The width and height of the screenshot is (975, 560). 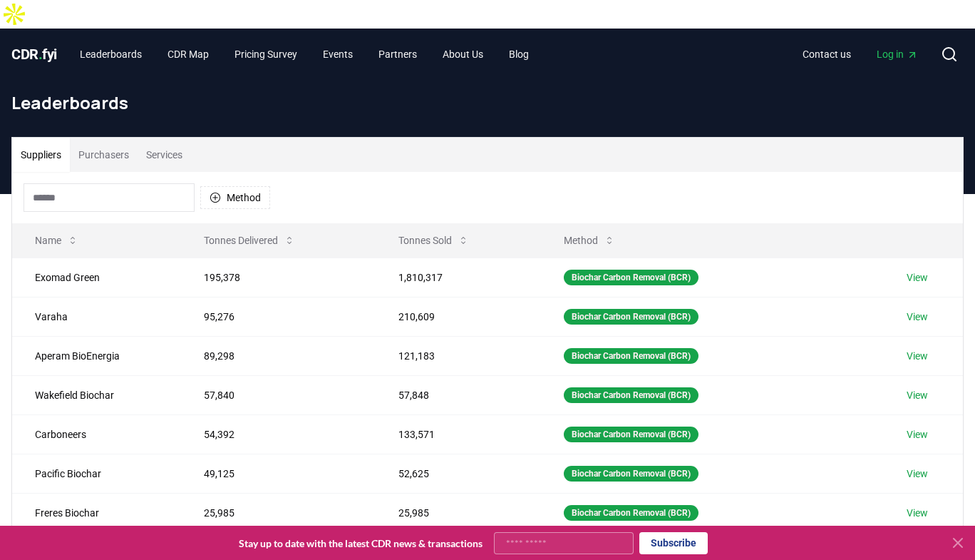 I want to click on td: 195,378, so click(x=278, y=277).